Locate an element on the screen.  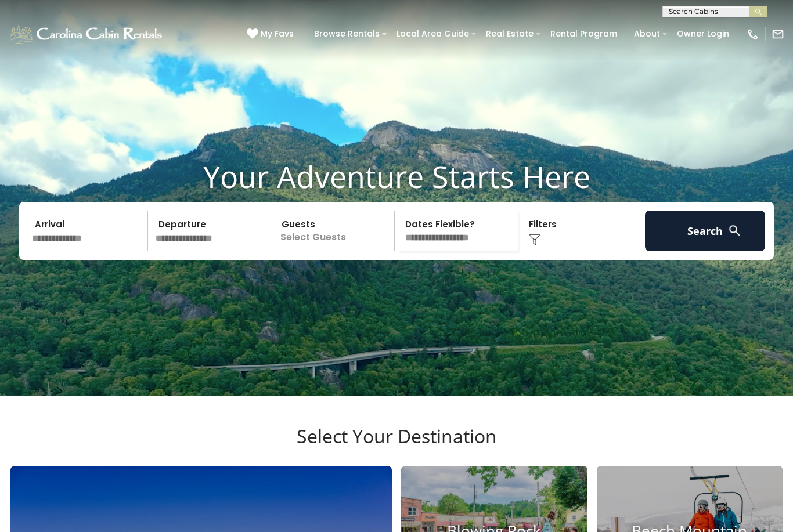
a: About is located at coordinates (647, 33).